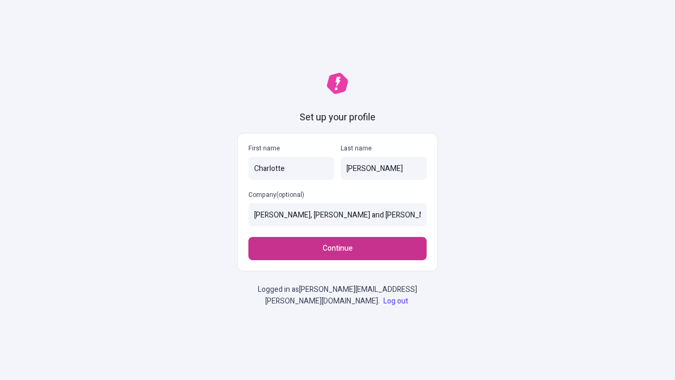  What do you see at coordinates (396, 301) in the screenshot?
I see `a: Log out` at bounding box center [396, 301].